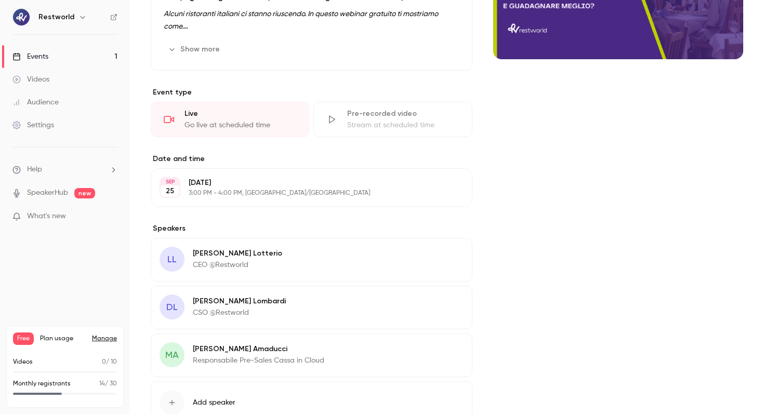 The width and height of the screenshot is (764, 414). What do you see at coordinates (311, 93) in the screenshot?
I see `p: Event type` at bounding box center [311, 93].